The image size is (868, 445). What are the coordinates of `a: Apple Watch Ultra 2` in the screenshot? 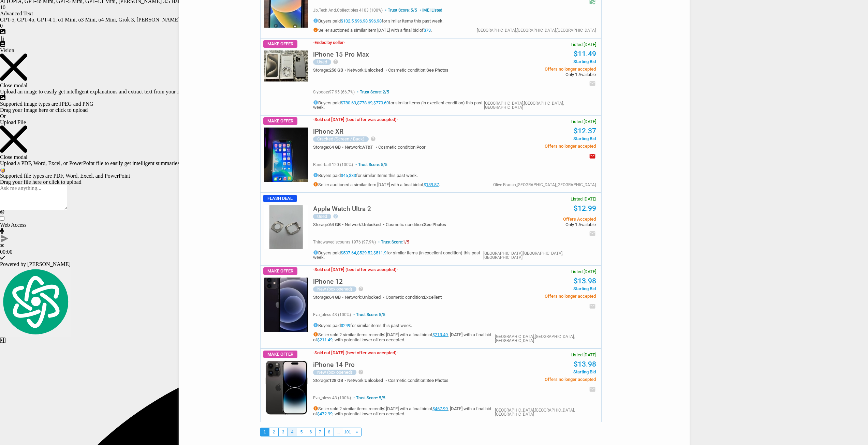 It's located at (342, 210).